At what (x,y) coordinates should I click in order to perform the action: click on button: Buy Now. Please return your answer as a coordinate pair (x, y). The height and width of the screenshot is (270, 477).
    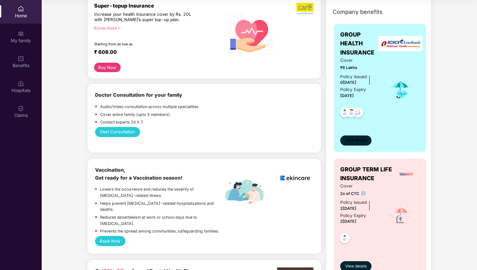
    Looking at the image, I should click on (107, 68).